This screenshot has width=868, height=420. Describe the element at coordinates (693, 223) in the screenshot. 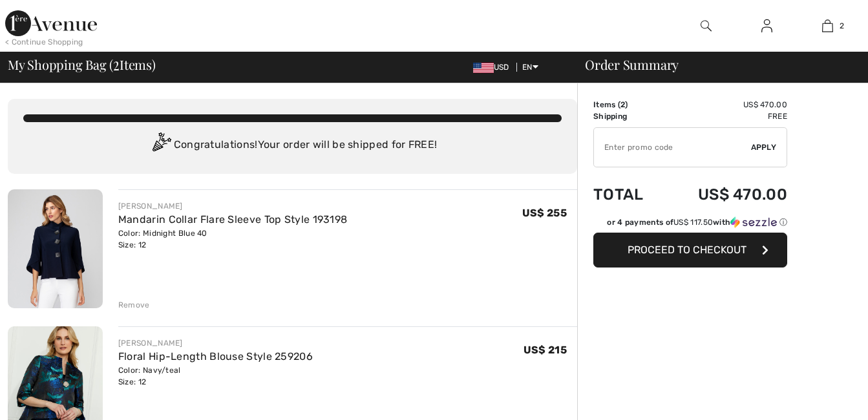

I see `span: US$ 117.50` at that location.